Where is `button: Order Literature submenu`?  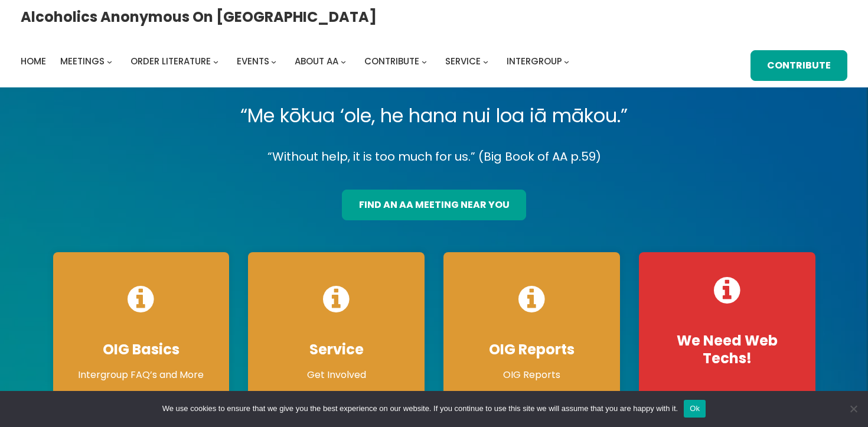 button: Order Literature submenu is located at coordinates (215, 61).